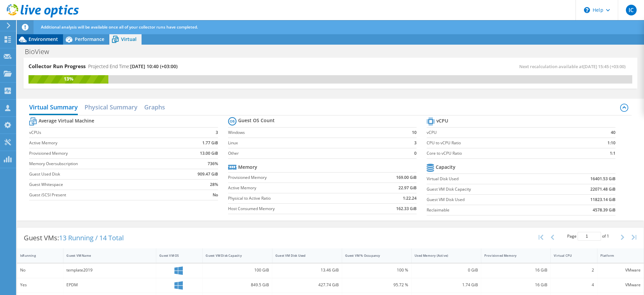  I want to click on div: Yes, so click(40, 285).